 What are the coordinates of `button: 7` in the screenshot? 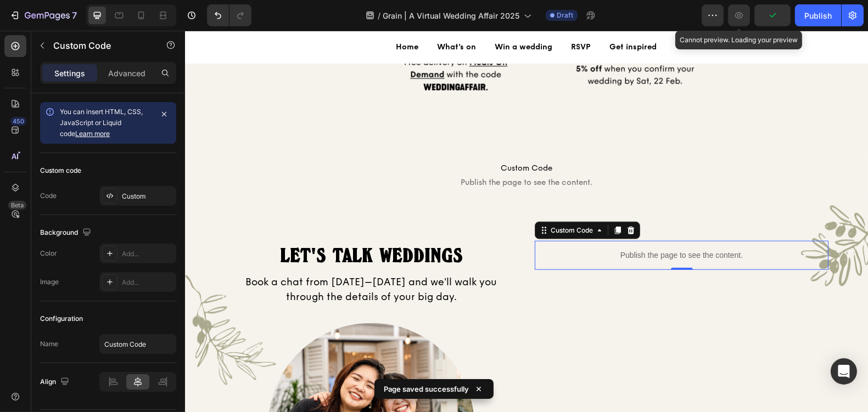 It's located at (43, 15).